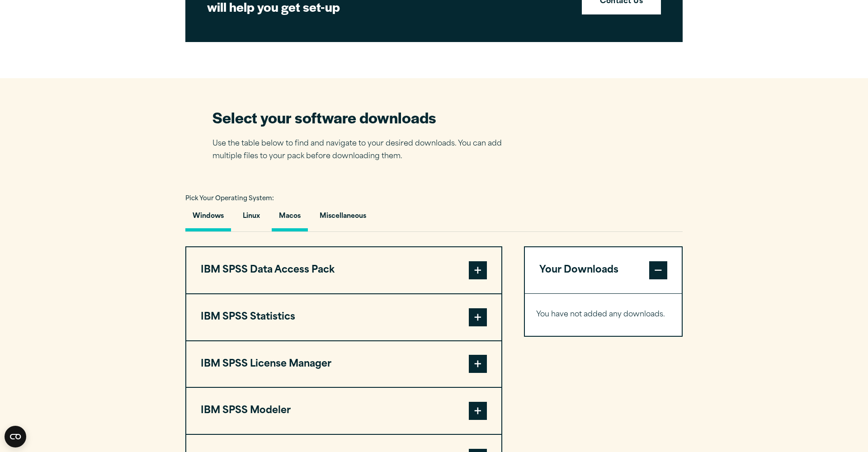 The height and width of the screenshot is (452, 868). I want to click on button: Your Downloads, so click(603, 270).